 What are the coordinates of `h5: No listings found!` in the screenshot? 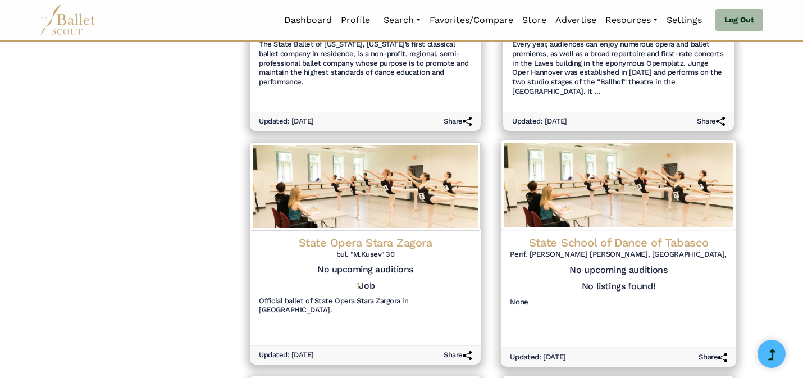 It's located at (619, 287).